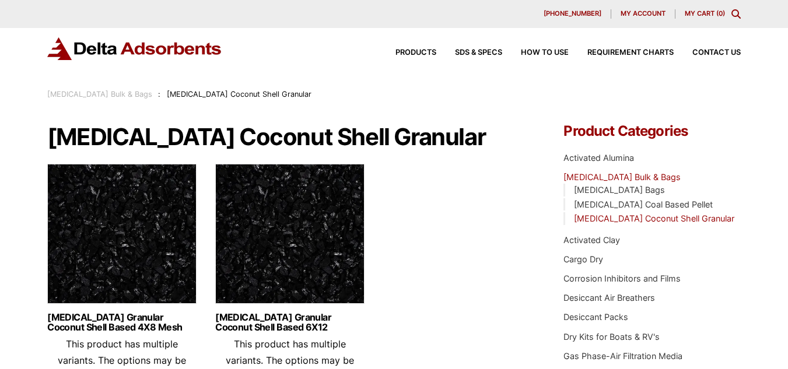 Image resolution: width=788 pixels, height=369 pixels. Describe the element at coordinates (623, 356) in the screenshot. I see `a: Gas Phase-Air Filtration Media` at that location.